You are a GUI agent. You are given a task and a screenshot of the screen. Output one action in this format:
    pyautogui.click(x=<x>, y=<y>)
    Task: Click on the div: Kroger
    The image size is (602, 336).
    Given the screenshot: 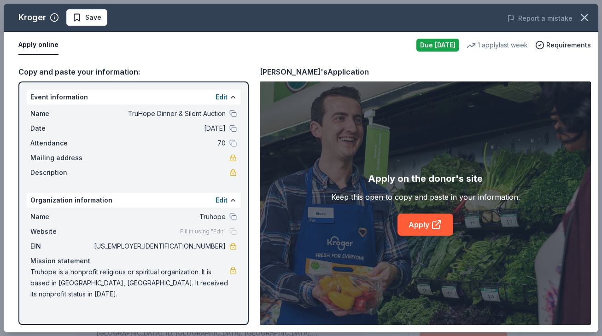 What is the action you would take?
    pyautogui.click(x=32, y=17)
    